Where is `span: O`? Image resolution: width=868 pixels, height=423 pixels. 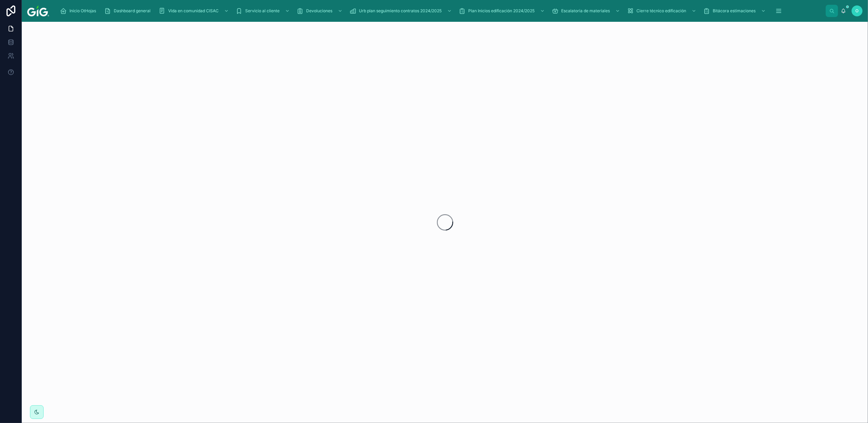 span: O is located at coordinates (857, 11).